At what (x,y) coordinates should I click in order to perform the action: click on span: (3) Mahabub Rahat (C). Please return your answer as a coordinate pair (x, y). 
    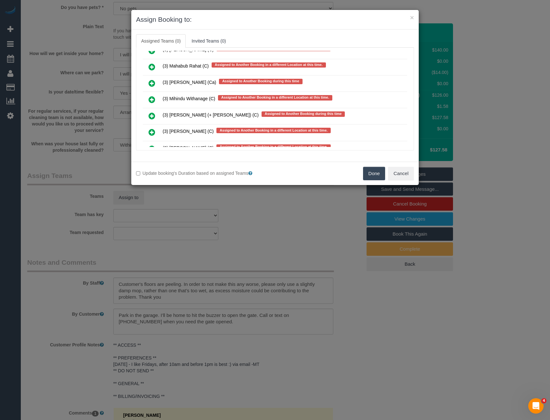
    Looking at the image, I should click on (186, 66).